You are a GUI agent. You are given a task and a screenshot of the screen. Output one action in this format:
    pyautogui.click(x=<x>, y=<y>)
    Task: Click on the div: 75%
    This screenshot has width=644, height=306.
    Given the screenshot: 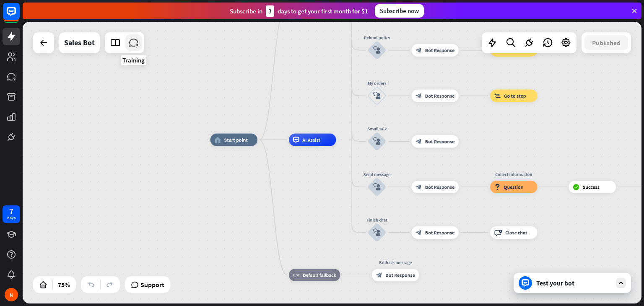 What is the action you would take?
    pyautogui.click(x=64, y=285)
    